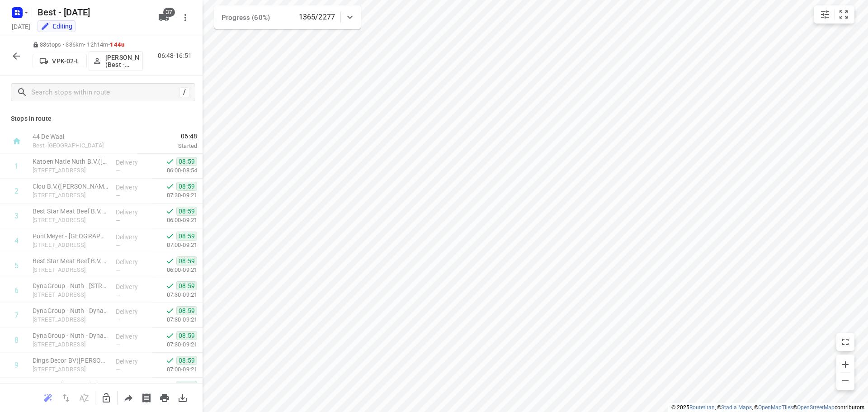 The image size is (868, 412). What do you see at coordinates (70, 286) in the screenshot?
I see `p: DynaGroup - Nuth - Daelderweg 21(Receptie)` at bounding box center [70, 286].